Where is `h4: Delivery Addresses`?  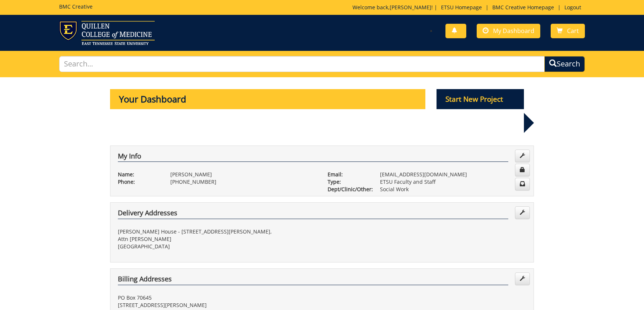
h4: Delivery Addresses is located at coordinates (313, 214).